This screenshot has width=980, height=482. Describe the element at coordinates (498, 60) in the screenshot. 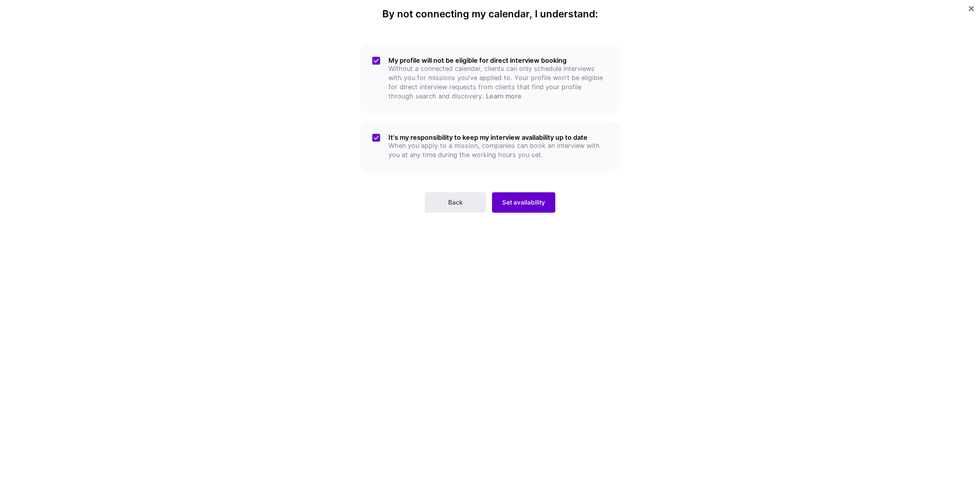

I see `h5: My profile will not be eligible for direct interview booking` at that location.